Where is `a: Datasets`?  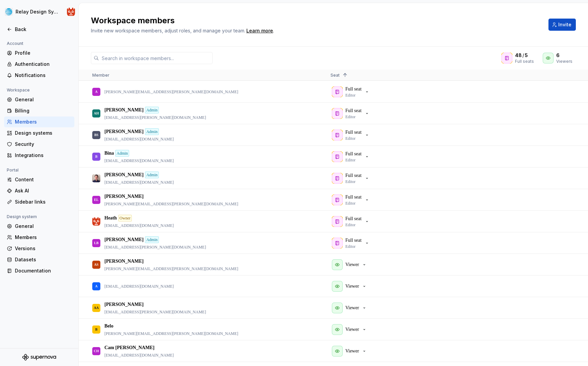
a: Datasets is located at coordinates (39, 259).